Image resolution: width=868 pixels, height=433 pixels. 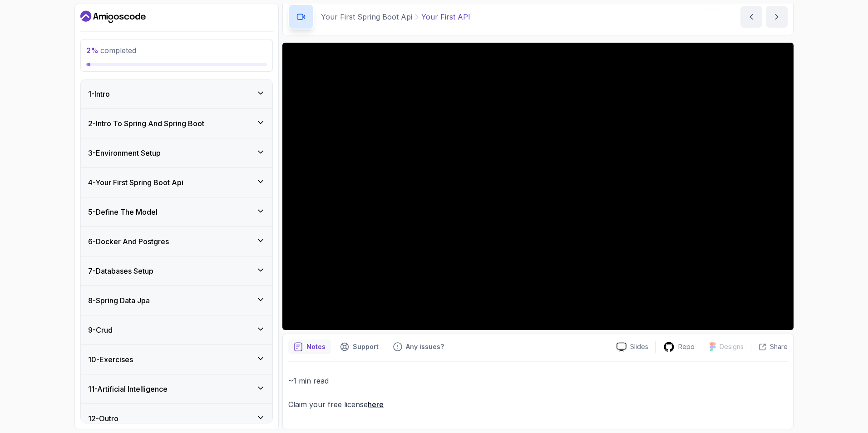 I want to click on p: Slides, so click(x=639, y=347).